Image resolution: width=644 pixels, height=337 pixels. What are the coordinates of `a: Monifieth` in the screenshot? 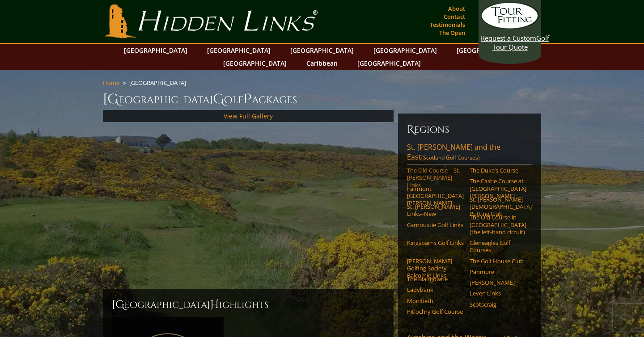 It's located at (435, 300).